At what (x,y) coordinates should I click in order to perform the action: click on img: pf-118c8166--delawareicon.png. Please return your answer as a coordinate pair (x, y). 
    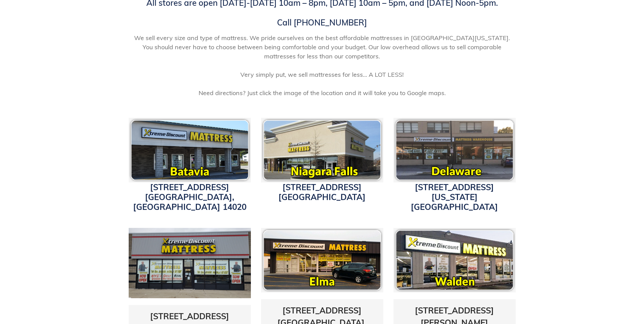
    Looking at the image, I should click on (455, 150).